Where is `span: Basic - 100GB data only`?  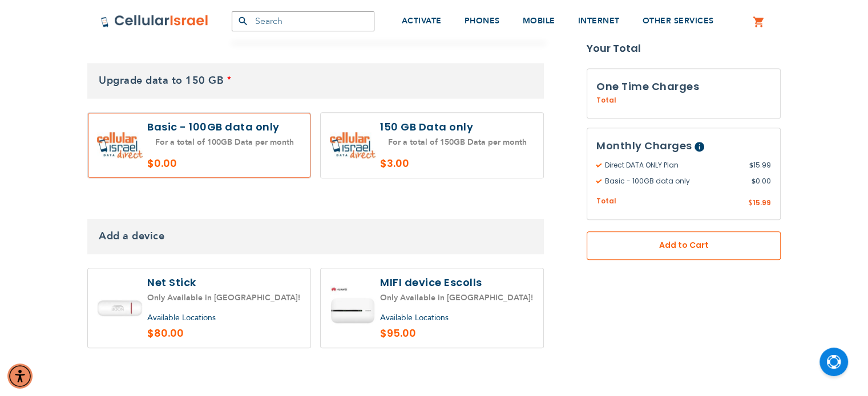
span: Basic - 100GB data only is located at coordinates (674, 181).